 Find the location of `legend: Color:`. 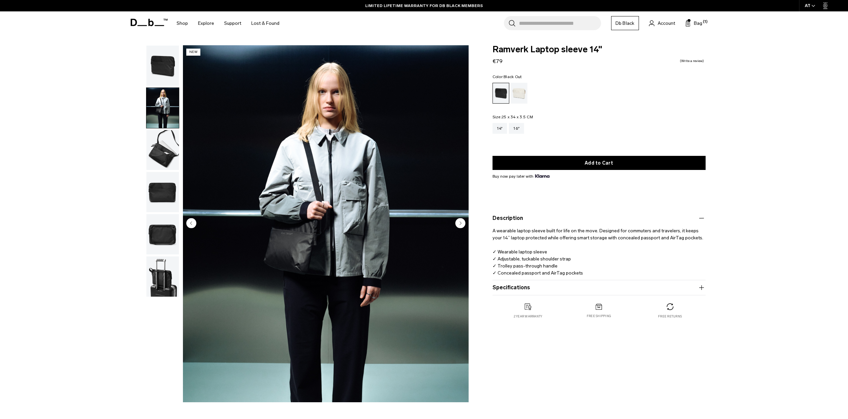

legend: Color: is located at coordinates (507, 77).